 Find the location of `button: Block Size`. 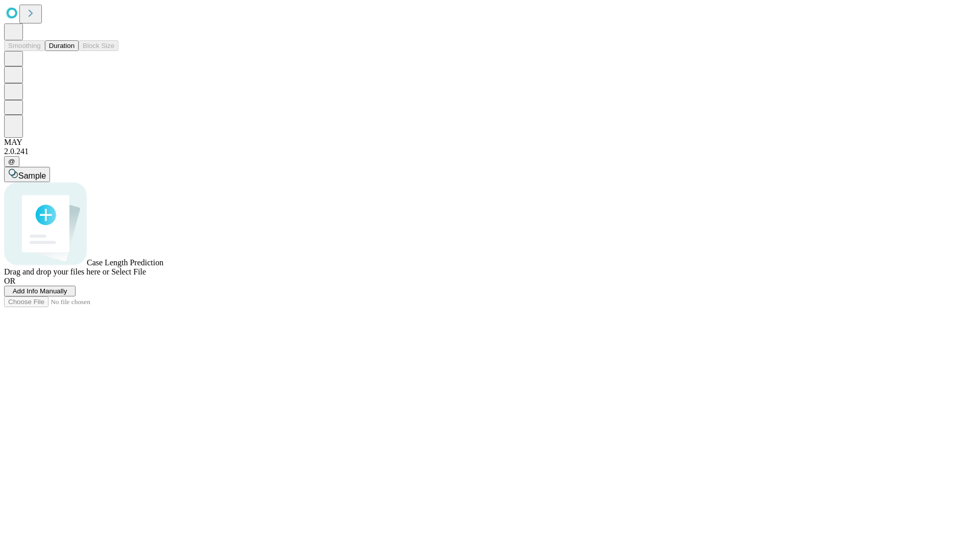

button: Block Size is located at coordinates (99, 46).